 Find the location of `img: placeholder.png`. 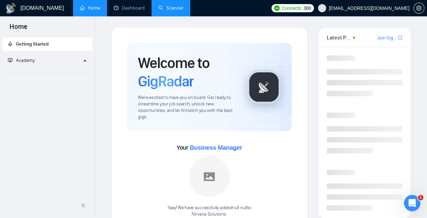

img: placeholder.png is located at coordinates (209, 176).